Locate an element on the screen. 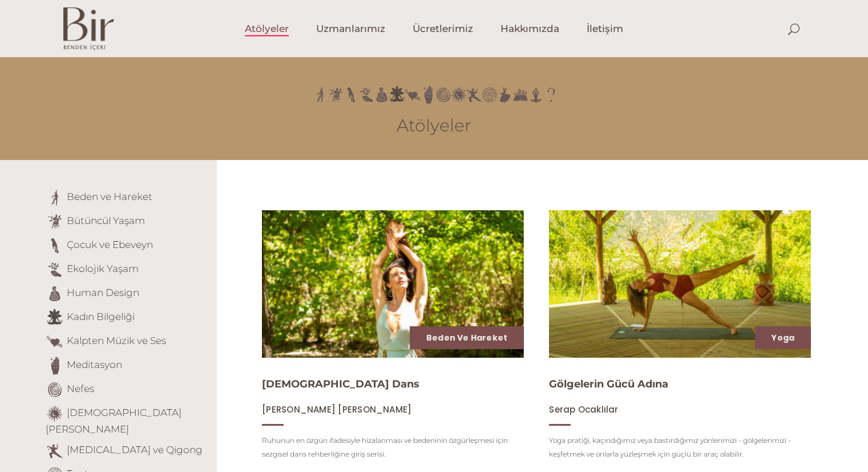 Image resolution: width=868 pixels, height=472 pixels. span: Uzmanlarımız is located at coordinates (351, 29).